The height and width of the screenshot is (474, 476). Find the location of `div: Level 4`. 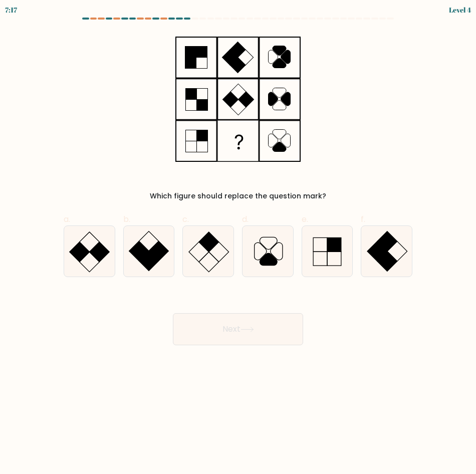

div: Level 4 is located at coordinates (460, 9).